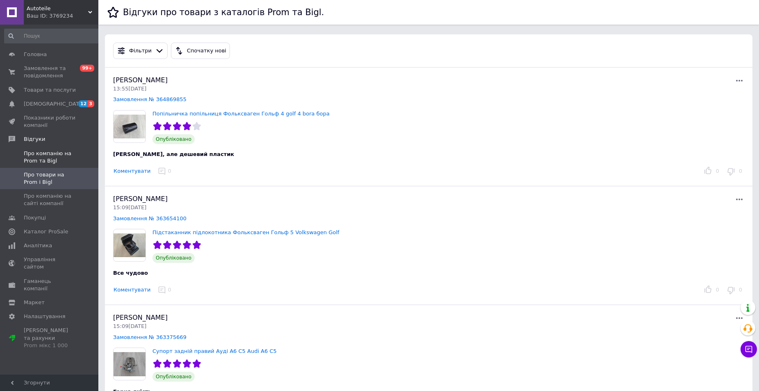 Image resolution: width=759 pixels, height=391 pixels. I want to click on span: 12, so click(83, 104).